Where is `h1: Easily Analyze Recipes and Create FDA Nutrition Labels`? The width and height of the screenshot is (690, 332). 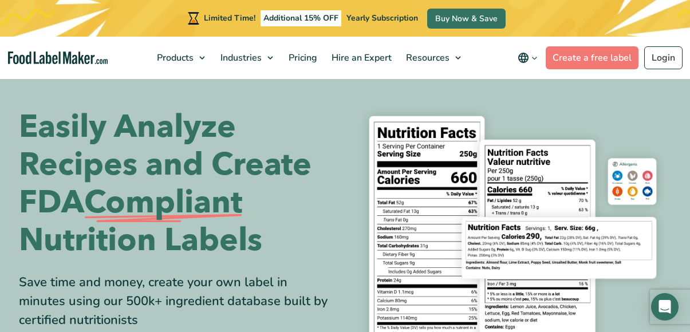
h1: Easily Analyze Recipes and Create FDA Nutrition Labels is located at coordinates (178, 184).